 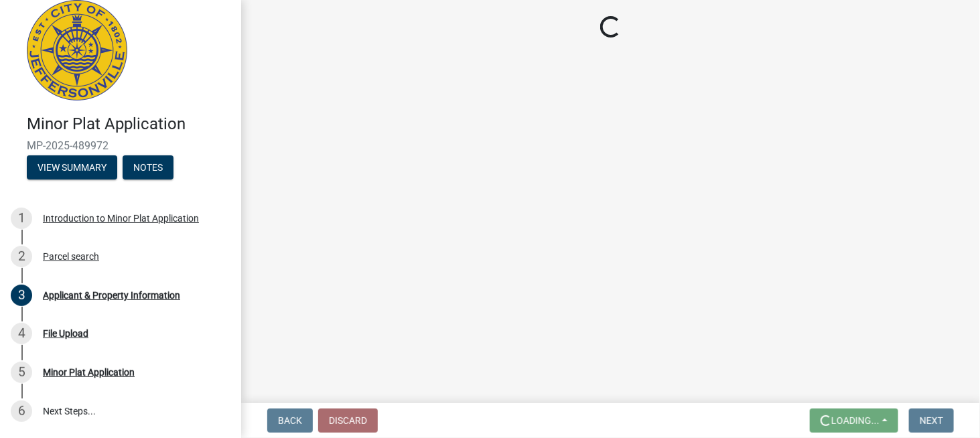 What do you see at coordinates (21, 257) in the screenshot?
I see `div: 2` at bounding box center [21, 257].